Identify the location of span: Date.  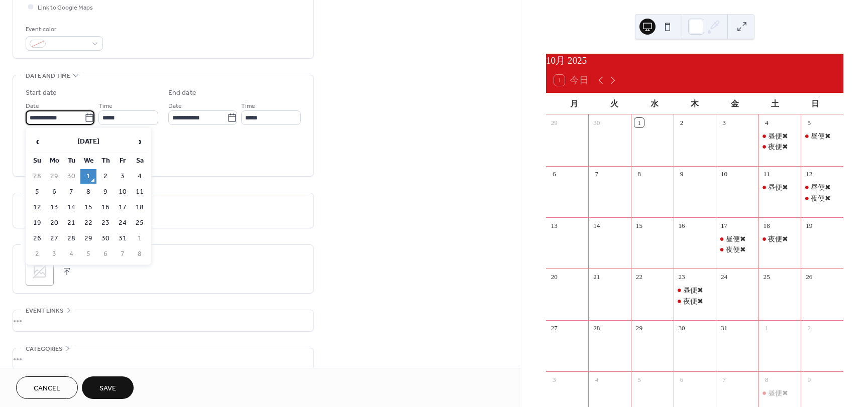
(32, 106).